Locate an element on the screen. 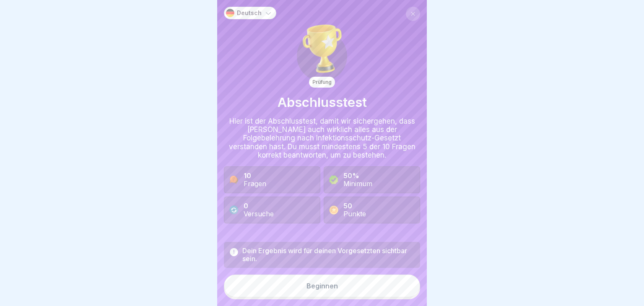 Image resolution: width=644 pixels, height=306 pixels. div: Minimum is located at coordinates (357, 184).